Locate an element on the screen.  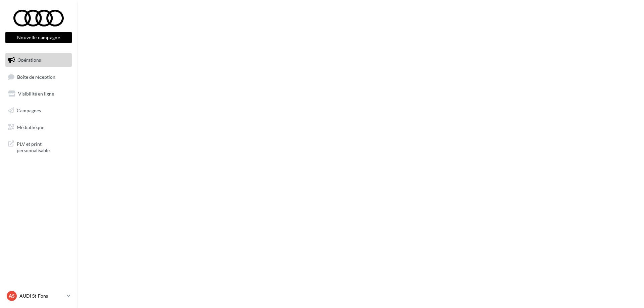
a: AS AUDI St-Fons is located at coordinates (39, 296).